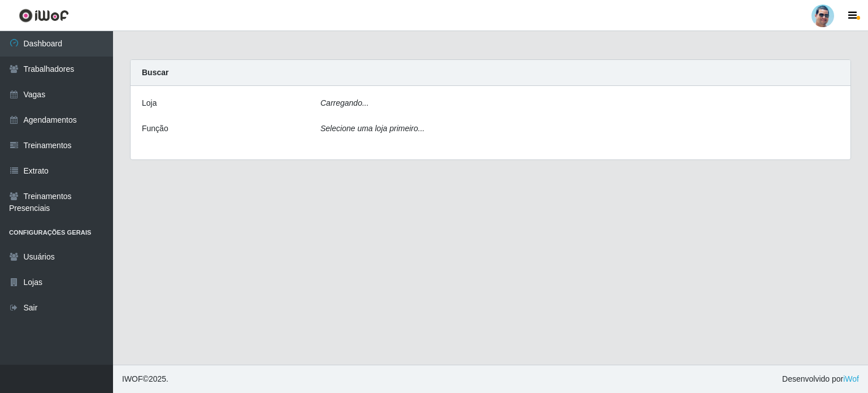  What do you see at coordinates (132, 379) in the screenshot?
I see `span: IWOF` at bounding box center [132, 379].